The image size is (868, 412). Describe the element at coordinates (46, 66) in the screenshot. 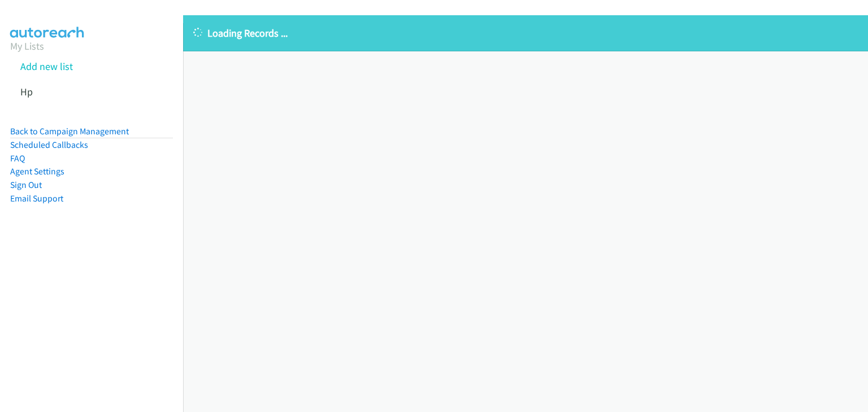

I see `a: Add new list` at that location.